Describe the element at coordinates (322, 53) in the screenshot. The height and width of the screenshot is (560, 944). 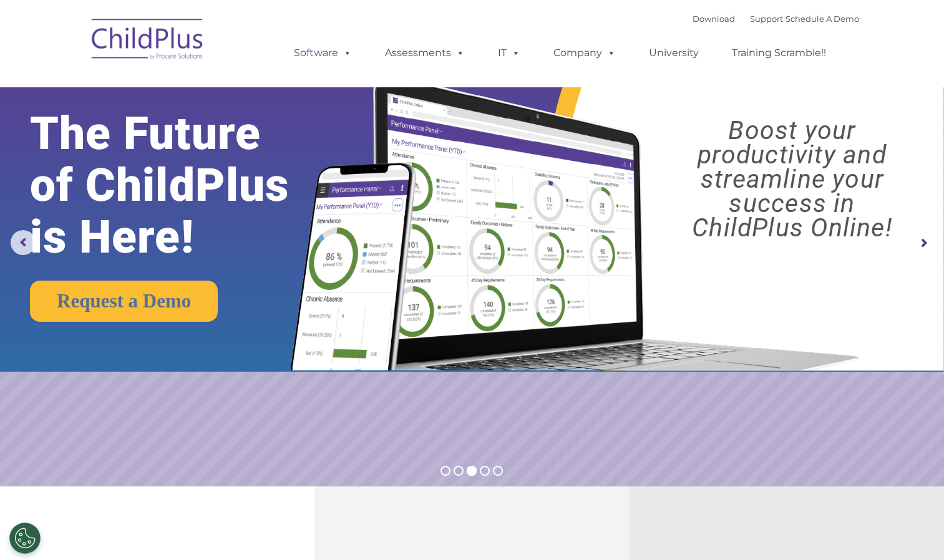
I see `a: Software` at that location.